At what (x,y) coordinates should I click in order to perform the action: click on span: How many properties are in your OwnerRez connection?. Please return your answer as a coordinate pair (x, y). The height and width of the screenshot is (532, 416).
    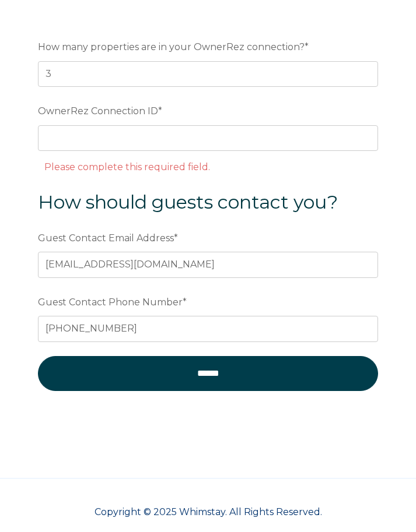
    Looking at the image, I should click on (171, 47).